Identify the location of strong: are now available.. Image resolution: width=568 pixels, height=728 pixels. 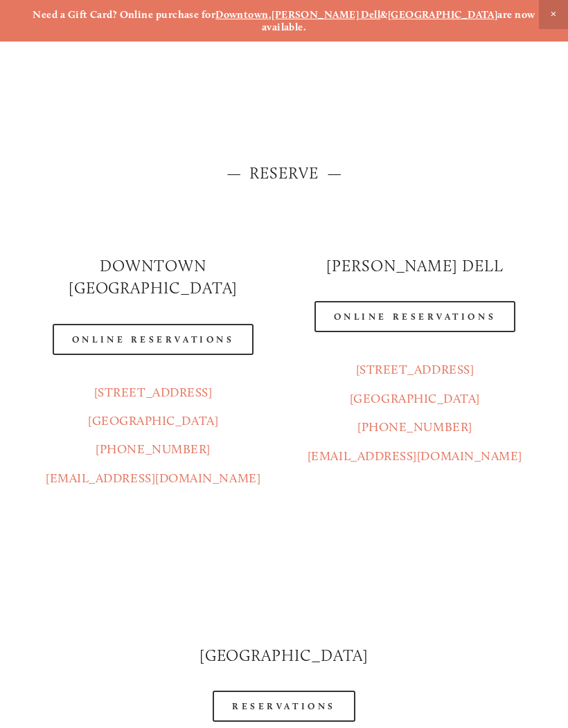
(400, 21).